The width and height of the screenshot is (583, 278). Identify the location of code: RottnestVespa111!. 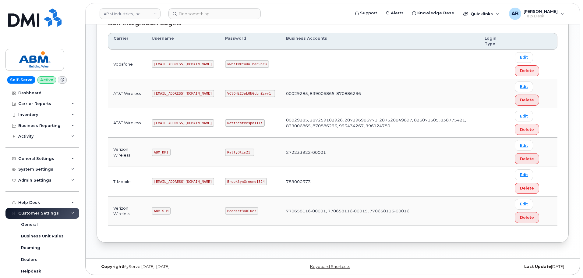
(245, 123).